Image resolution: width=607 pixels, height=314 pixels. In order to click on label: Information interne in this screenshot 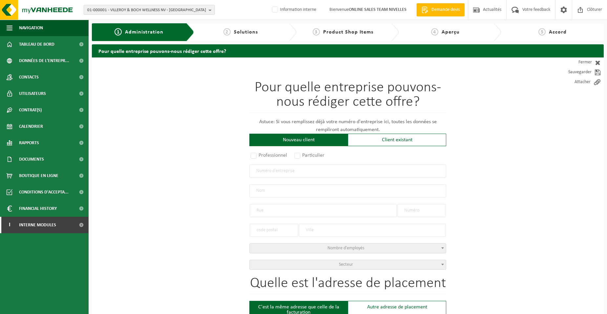, I will do `click(293, 10)`.